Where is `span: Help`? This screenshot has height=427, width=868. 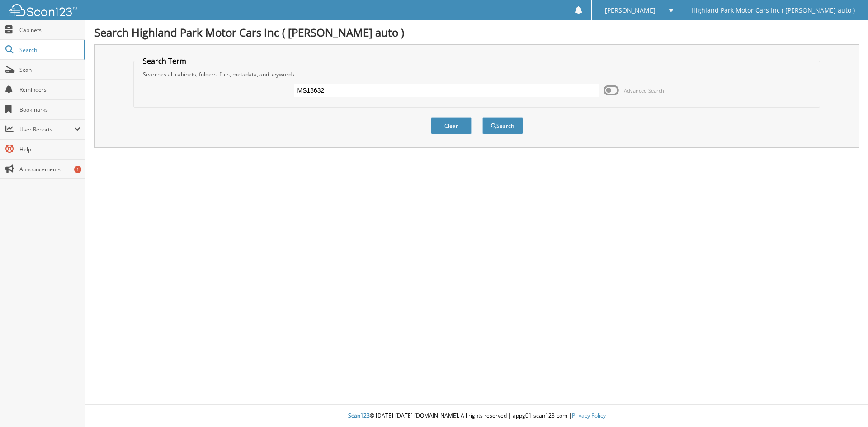 span: Help is located at coordinates (50, 149).